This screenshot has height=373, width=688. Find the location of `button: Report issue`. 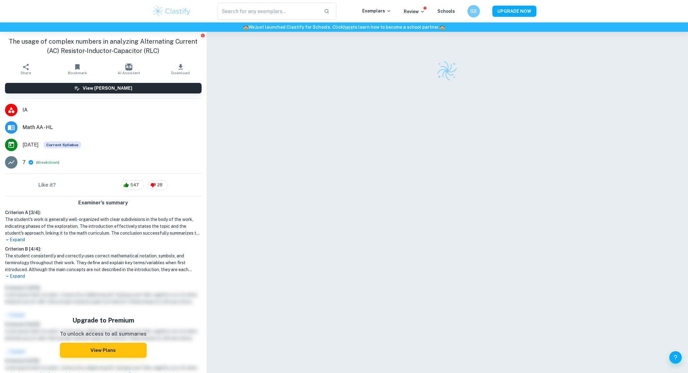

button: Report issue is located at coordinates (203, 35).